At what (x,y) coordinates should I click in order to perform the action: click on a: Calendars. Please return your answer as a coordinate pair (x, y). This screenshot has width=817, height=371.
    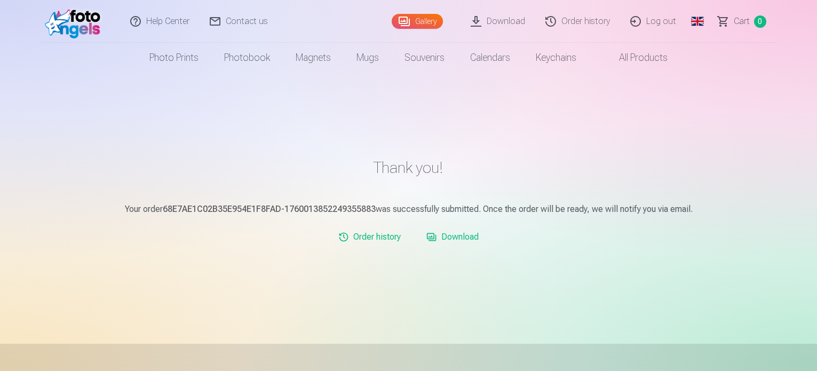
    Looking at the image, I should click on (490, 58).